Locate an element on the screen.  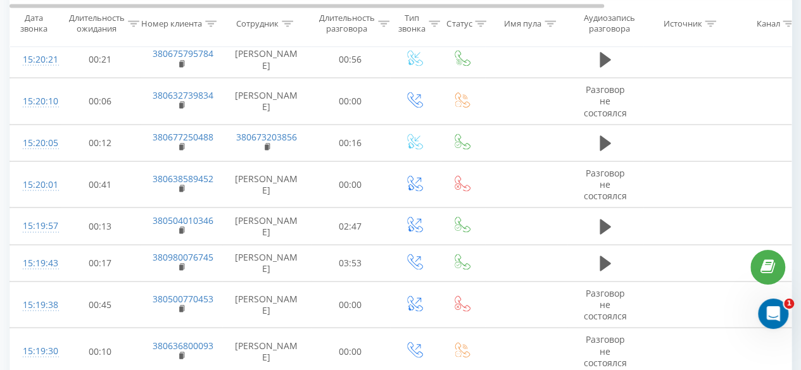
td: 00:45 is located at coordinates (100, 305).